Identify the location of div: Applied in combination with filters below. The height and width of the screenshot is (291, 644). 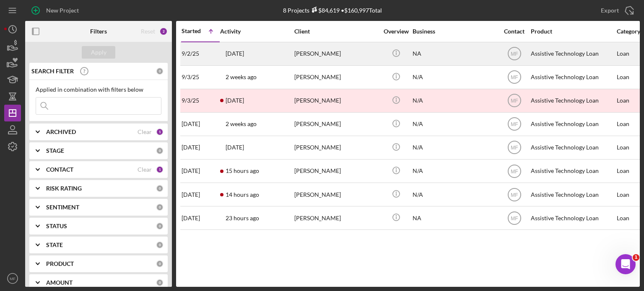
(98, 90).